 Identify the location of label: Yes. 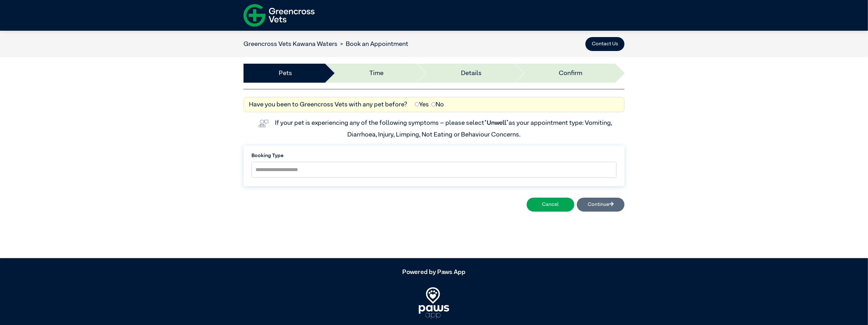
(422, 104).